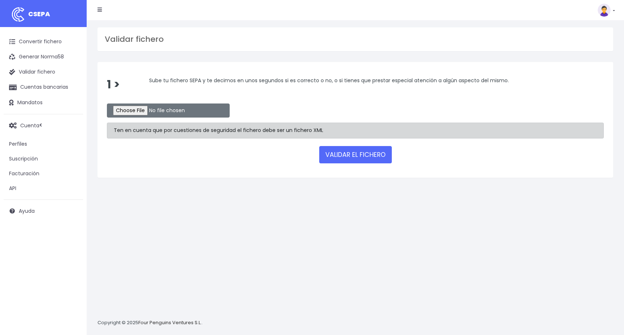 This screenshot has height=335, width=624. What do you see at coordinates (43, 126) in the screenshot?
I see `a: Cuenta` at bounding box center [43, 126].